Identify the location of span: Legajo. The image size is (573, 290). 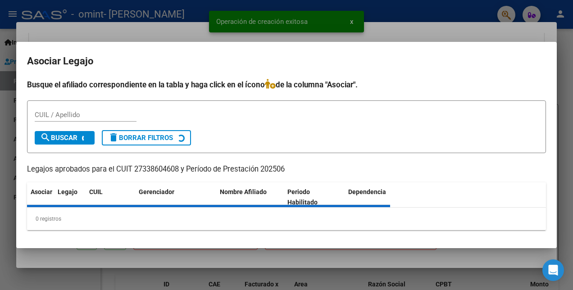
(68, 192).